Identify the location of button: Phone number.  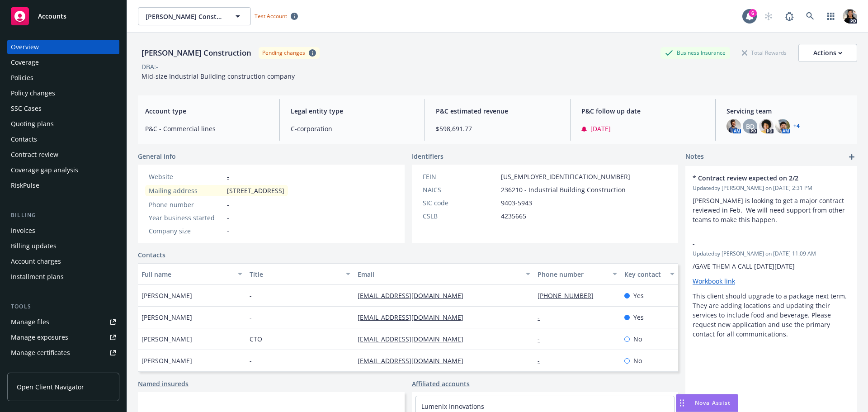
(577, 274).